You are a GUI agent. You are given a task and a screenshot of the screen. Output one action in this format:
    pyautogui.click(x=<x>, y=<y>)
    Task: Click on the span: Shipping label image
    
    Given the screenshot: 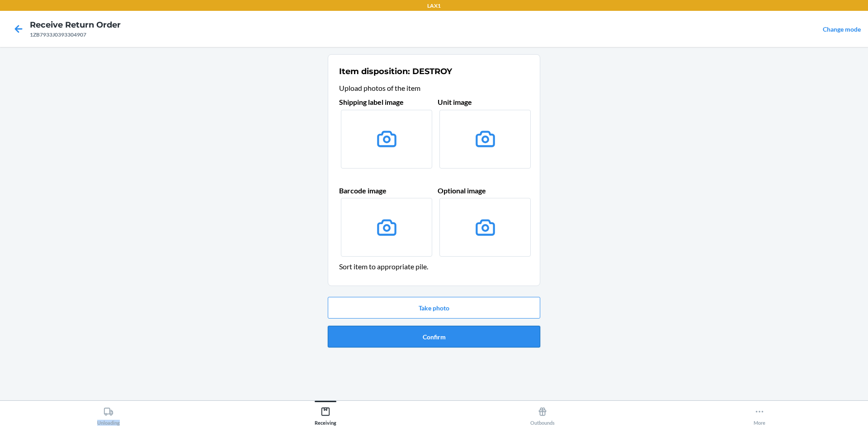 What is the action you would take?
    pyautogui.click(x=371, y=102)
    